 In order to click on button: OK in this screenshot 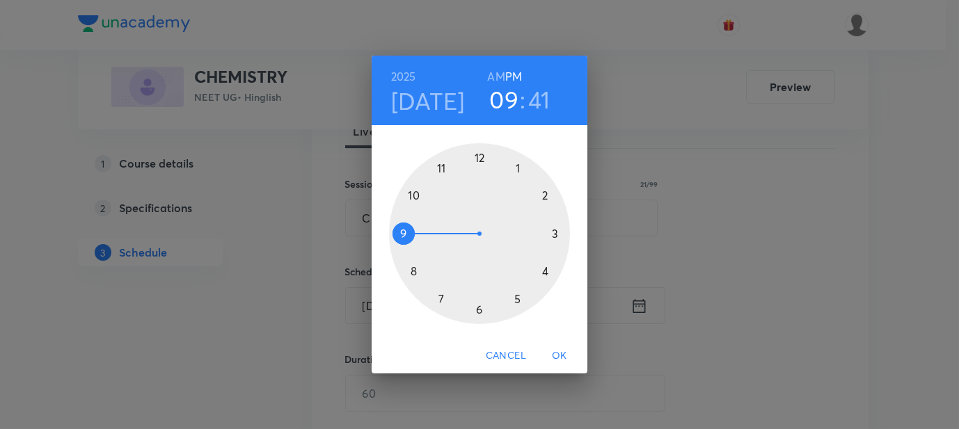, I will do `click(559, 356)`.